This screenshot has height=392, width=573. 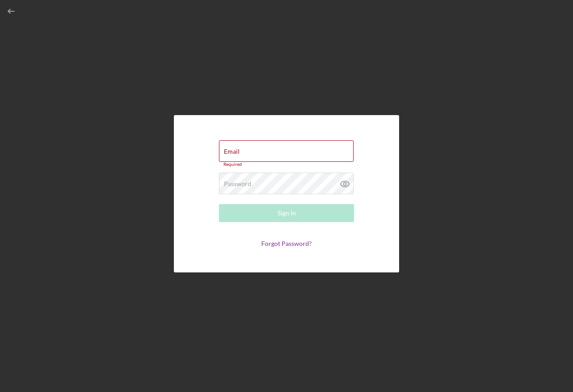 What do you see at coordinates (286, 165) in the screenshot?
I see `div: Required` at bounding box center [286, 165].